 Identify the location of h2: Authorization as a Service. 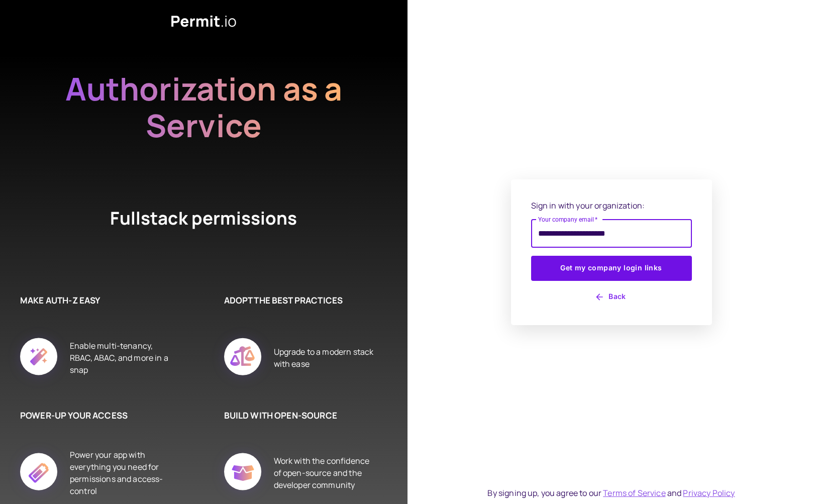
(204, 114).